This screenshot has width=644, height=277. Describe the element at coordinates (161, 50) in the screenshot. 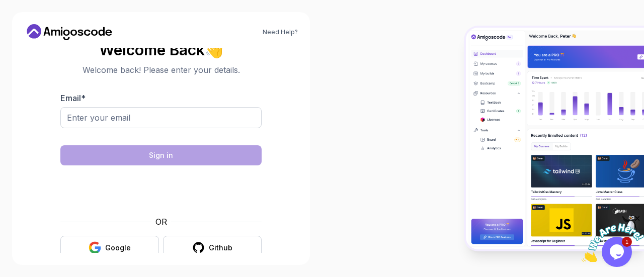

I see `h2: Welcome Back` at that location.